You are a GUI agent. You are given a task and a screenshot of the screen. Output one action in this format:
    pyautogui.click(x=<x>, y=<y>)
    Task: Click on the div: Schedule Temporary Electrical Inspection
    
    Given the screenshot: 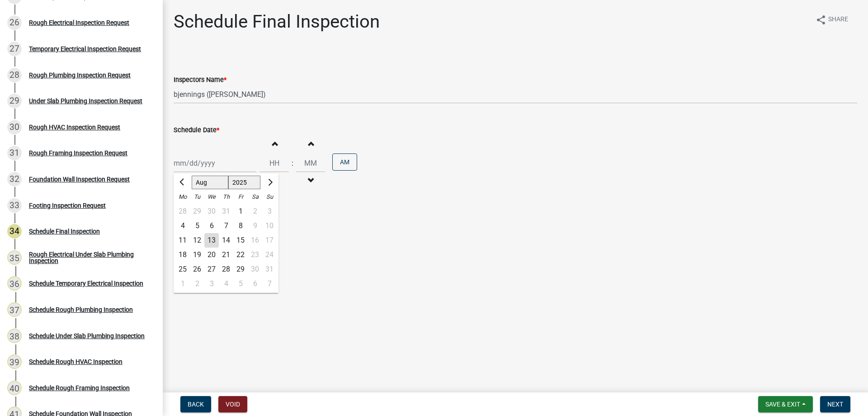 What is the action you would take?
    pyautogui.click(x=86, y=283)
    